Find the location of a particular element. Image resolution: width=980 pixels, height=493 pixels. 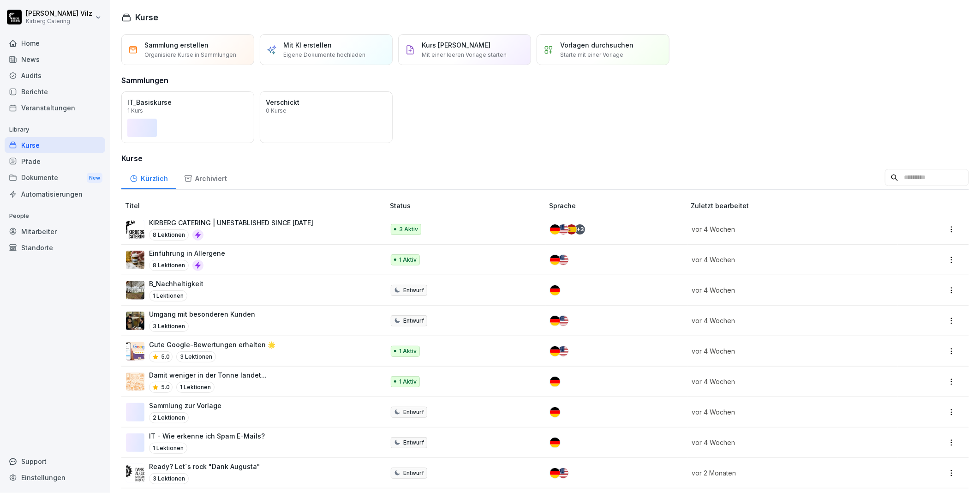

img: dxikevl05c274fqjcx4fmktu.png is located at coordinates (135, 260).